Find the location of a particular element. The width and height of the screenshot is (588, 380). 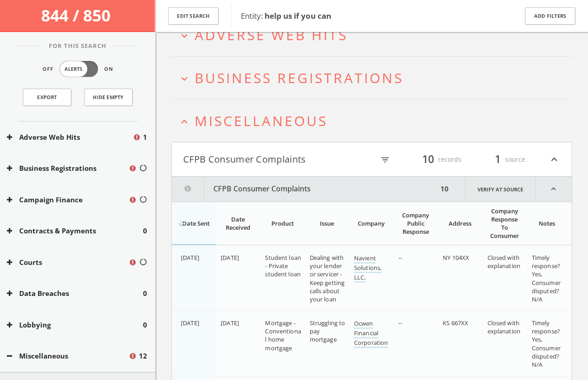

button: expand_moreAdverse Web Hits is located at coordinates (375, 35).